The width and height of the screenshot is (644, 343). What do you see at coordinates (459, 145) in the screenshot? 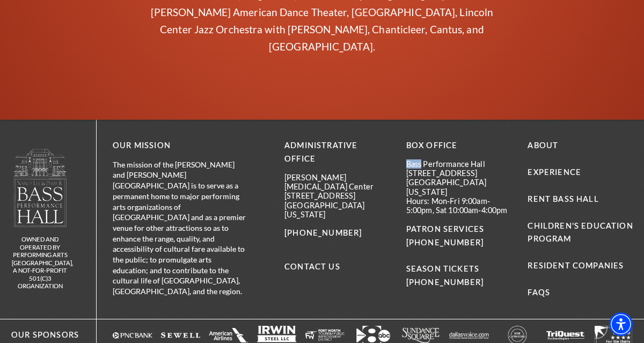
I see `p: BOX OFFICE` at bounding box center [459, 145].